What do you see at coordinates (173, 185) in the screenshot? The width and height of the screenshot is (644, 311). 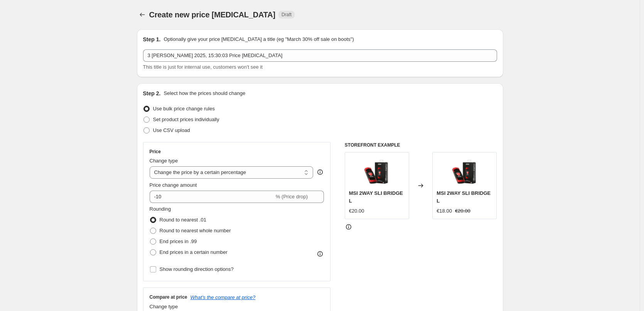 I see `span: Price change amount` at bounding box center [173, 185].